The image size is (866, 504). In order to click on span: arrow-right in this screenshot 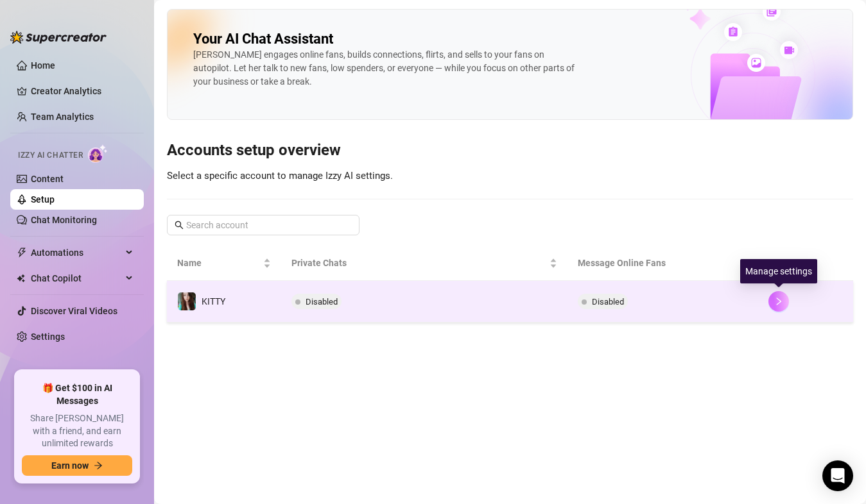, I will do `click(99, 466)`.